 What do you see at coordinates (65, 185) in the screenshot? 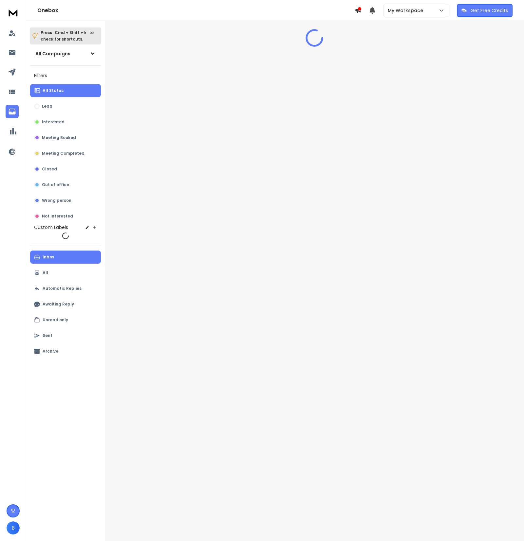
I see `button: Out of office` at bounding box center [65, 185].